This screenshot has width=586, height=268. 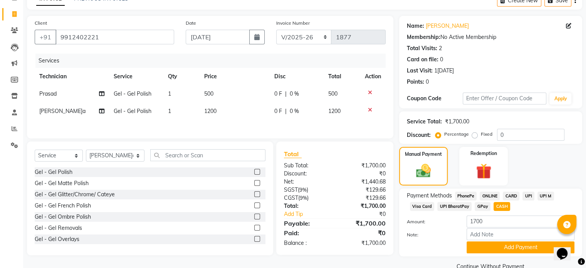 I want to click on span: CASH, so click(x=501, y=206).